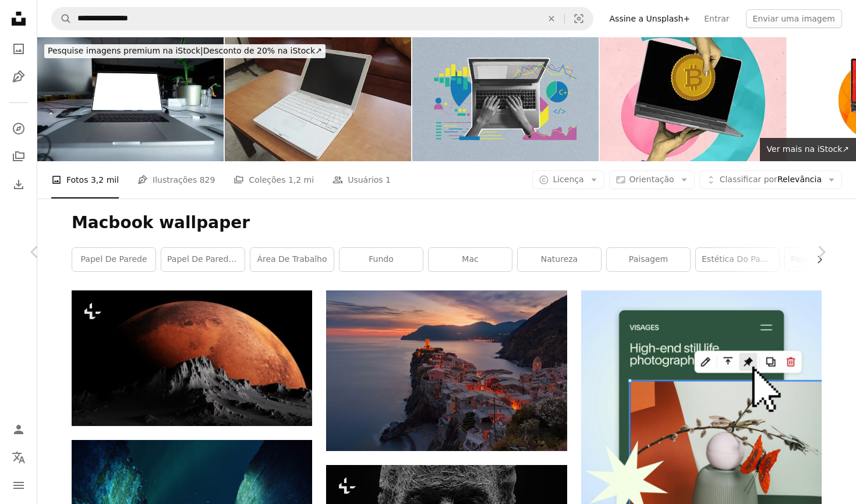  I want to click on a: Entrar / Cadastrar-se, so click(19, 429).